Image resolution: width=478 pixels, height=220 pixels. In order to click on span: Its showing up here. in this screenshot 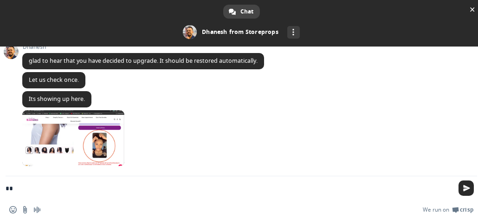, I will do `click(57, 98)`.